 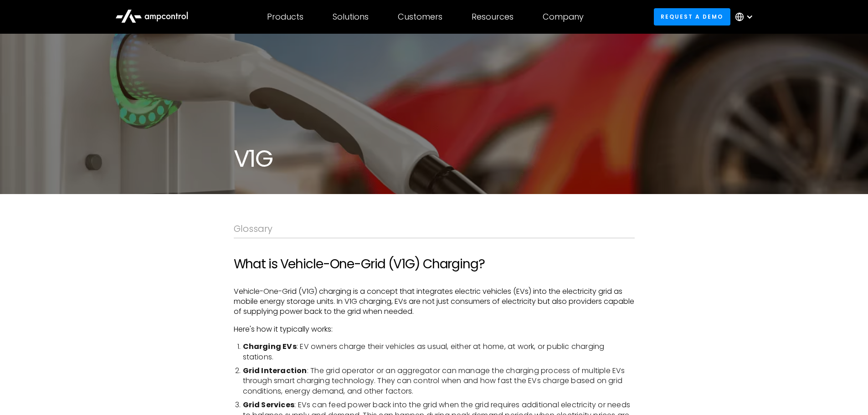 What do you see at coordinates (693, 16) in the screenshot?
I see `a: Request a demo` at bounding box center [693, 16].